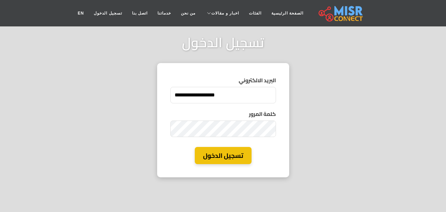 The height and width of the screenshot is (212, 446). Describe the element at coordinates (108, 13) in the screenshot. I see `a: تسجيل الدخول` at that location.